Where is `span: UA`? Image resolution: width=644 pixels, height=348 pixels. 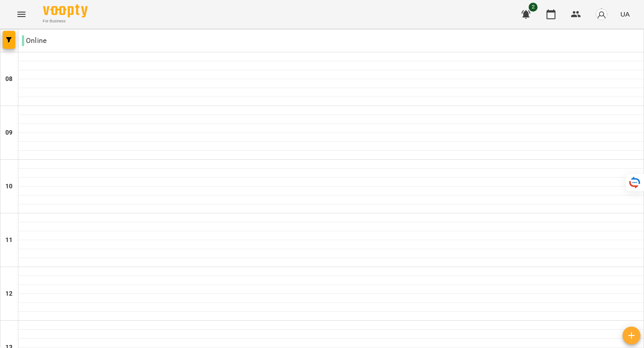 span: UA is located at coordinates (625, 14).